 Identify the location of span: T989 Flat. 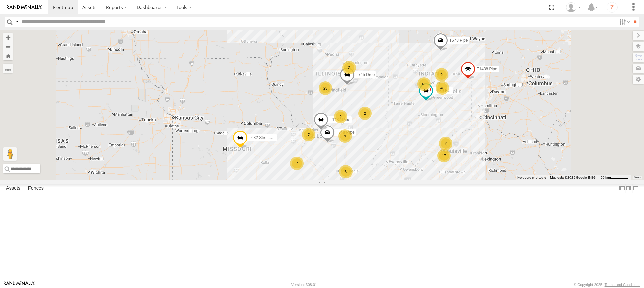
(443, 90).